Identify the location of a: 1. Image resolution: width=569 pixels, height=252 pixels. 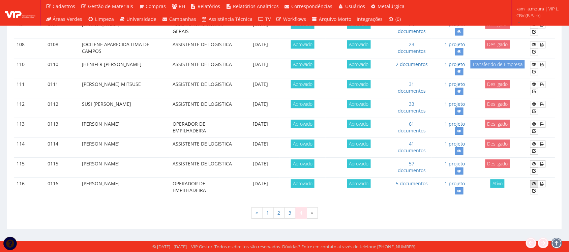
(268, 213).